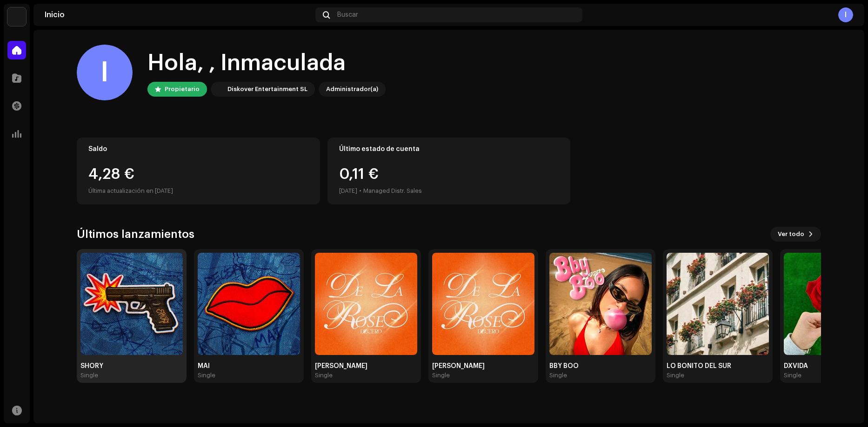 The width and height of the screenshot is (868, 427). Describe the element at coordinates (249, 366) in the screenshot. I see `div: MAI` at that location.